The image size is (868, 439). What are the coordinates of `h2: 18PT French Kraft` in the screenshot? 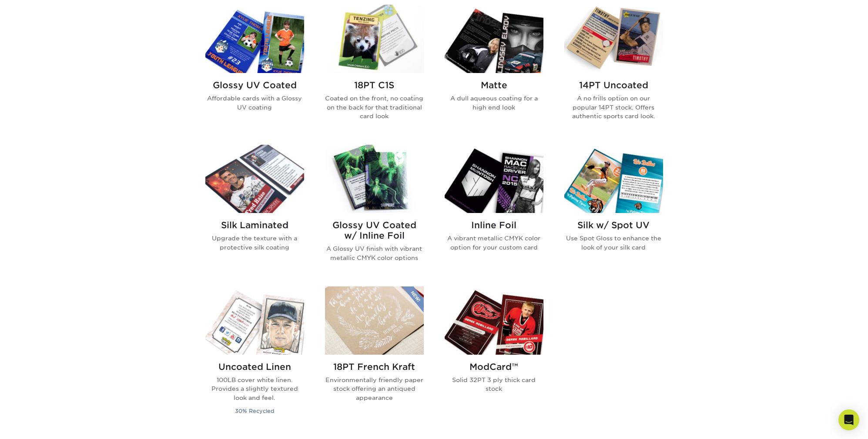 It's located at (374, 367).